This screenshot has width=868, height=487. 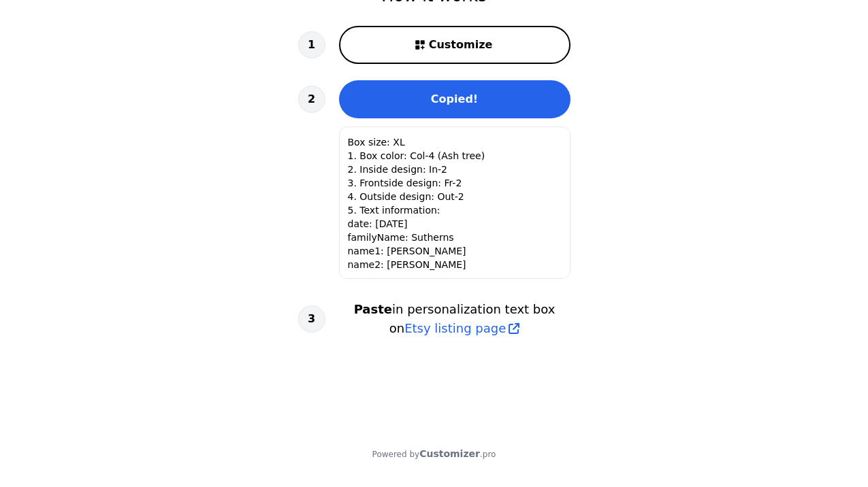 I want to click on span: 2, so click(x=311, y=99).